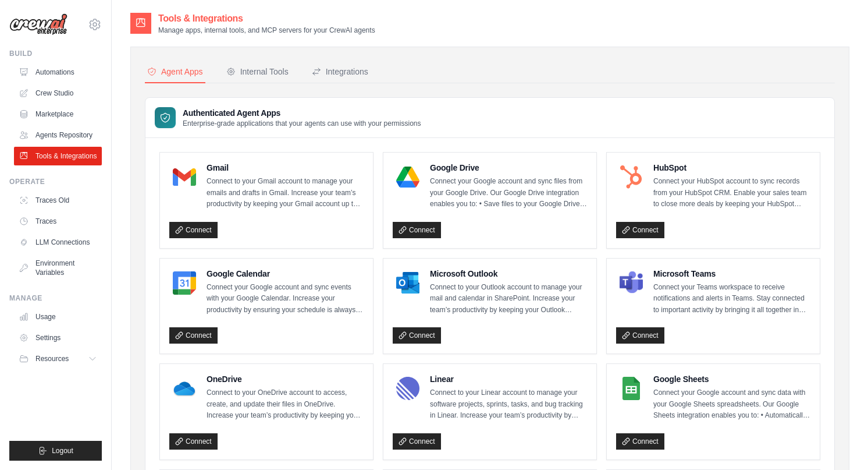 This screenshot has height=470, width=868. What do you see at coordinates (509, 274) in the screenshot?
I see `h4: Microsoft Outlook` at bounding box center [509, 274].